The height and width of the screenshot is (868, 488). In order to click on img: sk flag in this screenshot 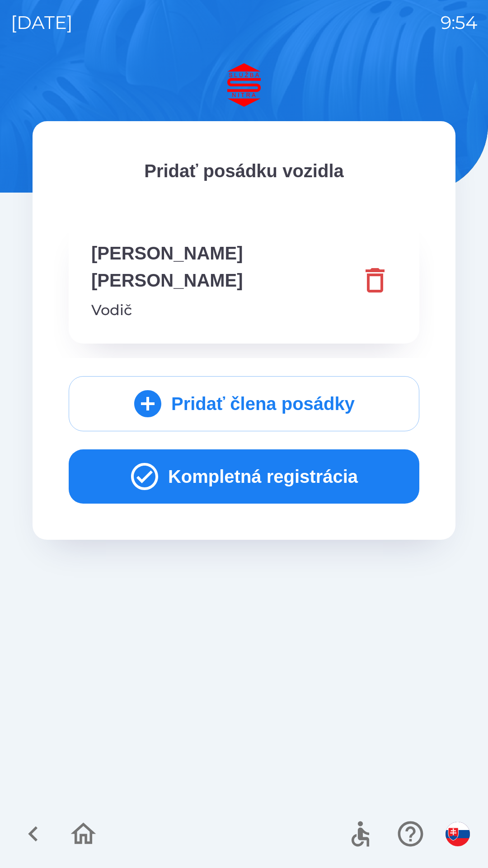, I will do `click(458, 834)`.